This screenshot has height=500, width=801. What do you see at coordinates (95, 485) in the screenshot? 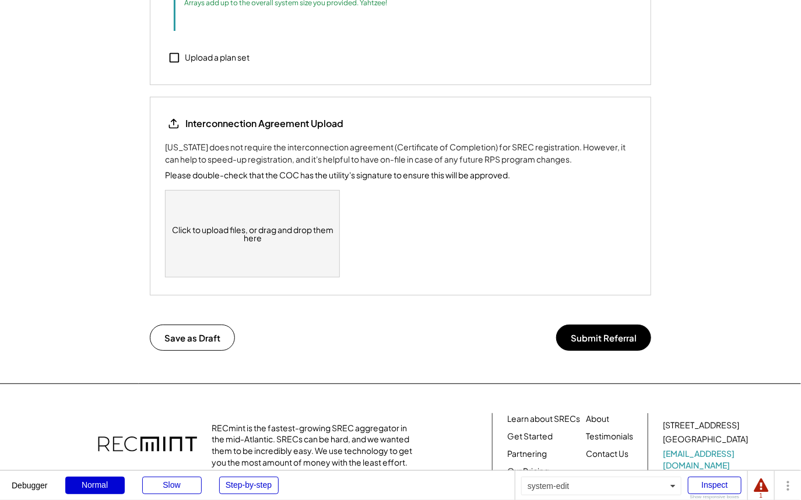
I see `div: Normal` at bounding box center [95, 485].